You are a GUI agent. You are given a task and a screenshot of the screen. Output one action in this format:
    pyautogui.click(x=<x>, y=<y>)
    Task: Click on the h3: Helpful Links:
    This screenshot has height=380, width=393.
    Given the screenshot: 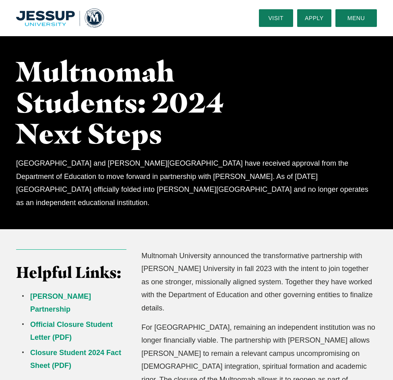 What is the action you would take?
    pyautogui.click(x=71, y=273)
    